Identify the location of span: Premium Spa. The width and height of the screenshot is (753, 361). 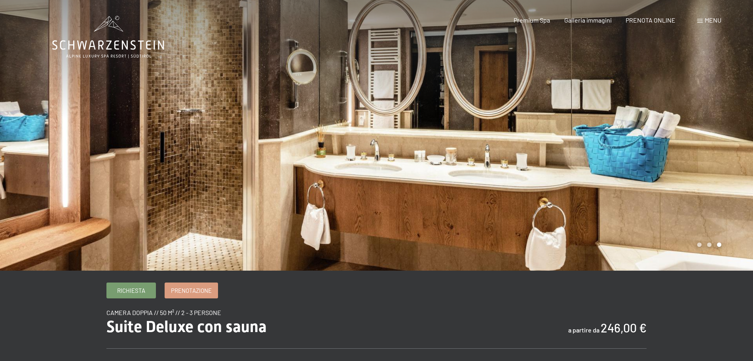
(532, 20).